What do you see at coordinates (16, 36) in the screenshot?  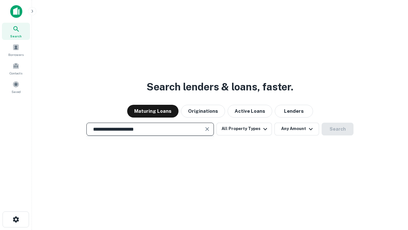 I see `span: Search` at bounding box center [16, 36].